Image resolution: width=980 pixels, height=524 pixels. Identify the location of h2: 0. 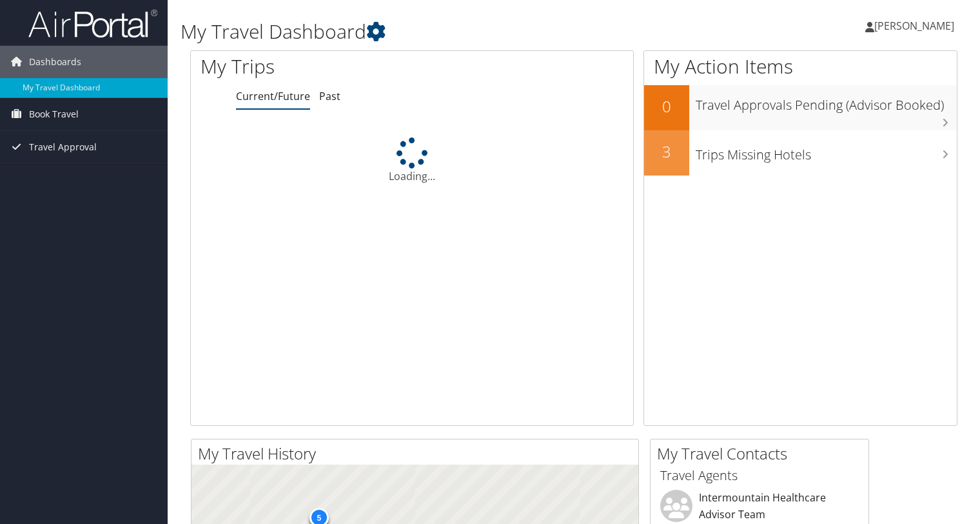
(667, 107).